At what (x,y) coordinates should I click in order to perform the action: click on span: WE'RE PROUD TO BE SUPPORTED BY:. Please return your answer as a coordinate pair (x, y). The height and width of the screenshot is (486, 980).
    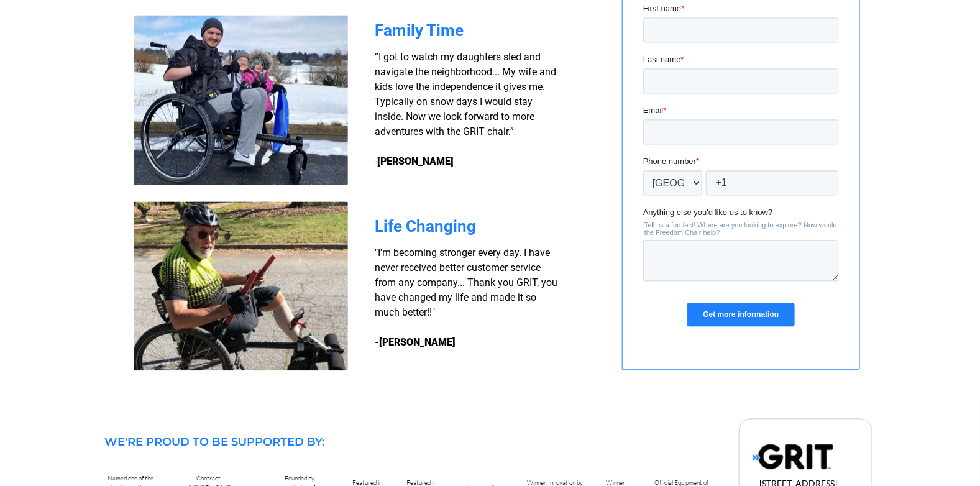
    Looking at the image, I should click on (215, 442).